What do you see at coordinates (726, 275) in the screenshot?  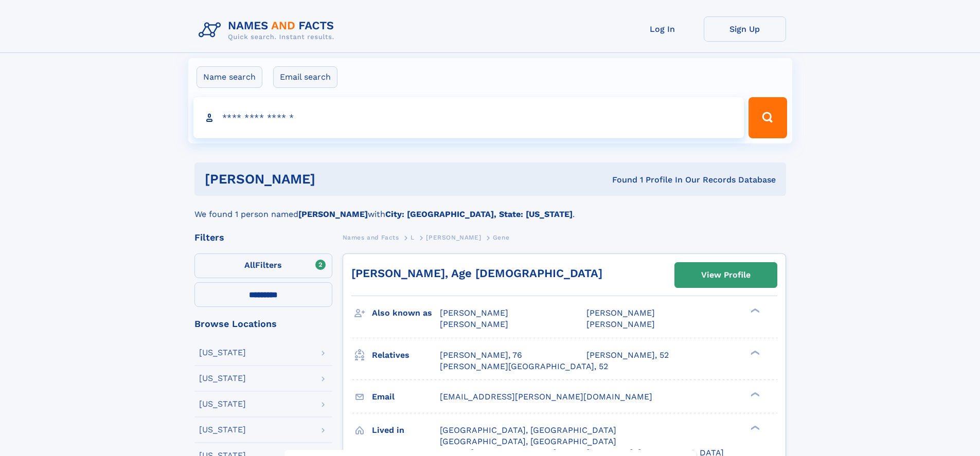 I see `div: View Profile` at bounding box center [726, 275].